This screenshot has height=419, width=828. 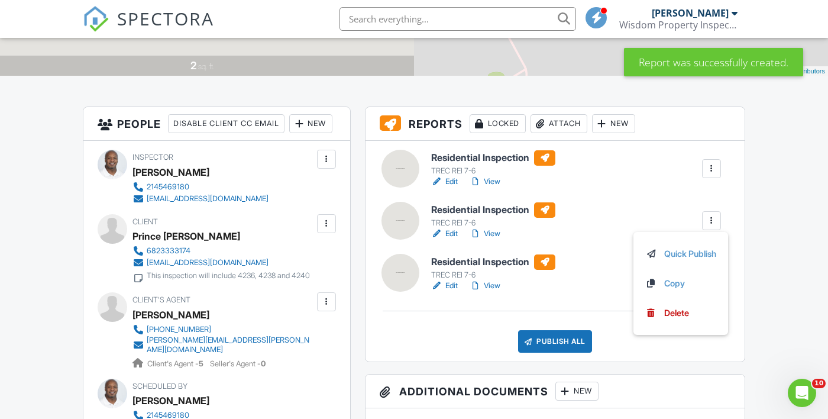 What do you see at coordinates (555, 124) in the screenshot?
I see `h3: Reports` at bounding box center [555, 124].